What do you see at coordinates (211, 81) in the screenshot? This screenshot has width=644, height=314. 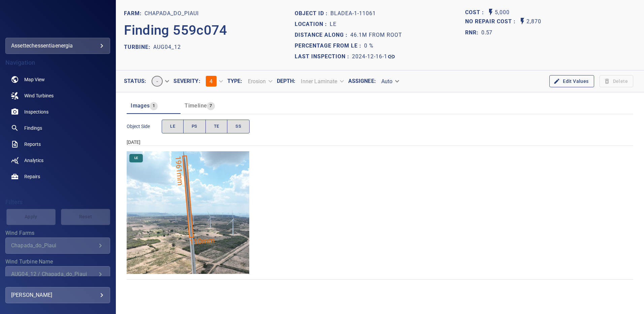 I see `span: 4` at bounding box center [211, 81].